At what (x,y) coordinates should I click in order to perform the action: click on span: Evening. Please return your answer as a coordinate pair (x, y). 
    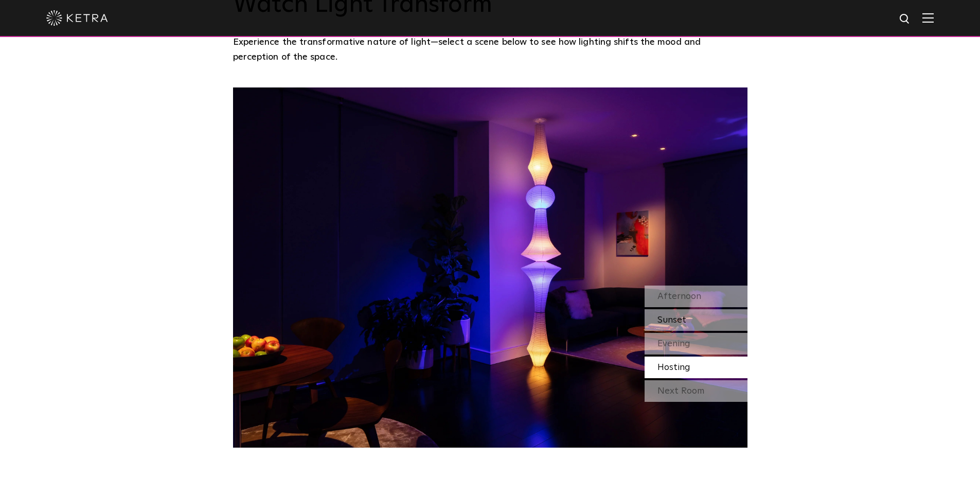
    Looking at the image, I should click on (674, 344).